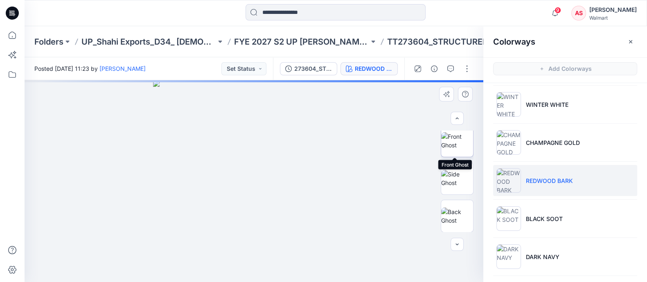  What do you see at coordinates (549, 180) in the screenshot?
I see `p: REDWOOD BARK` at bounding box center [549, 180].